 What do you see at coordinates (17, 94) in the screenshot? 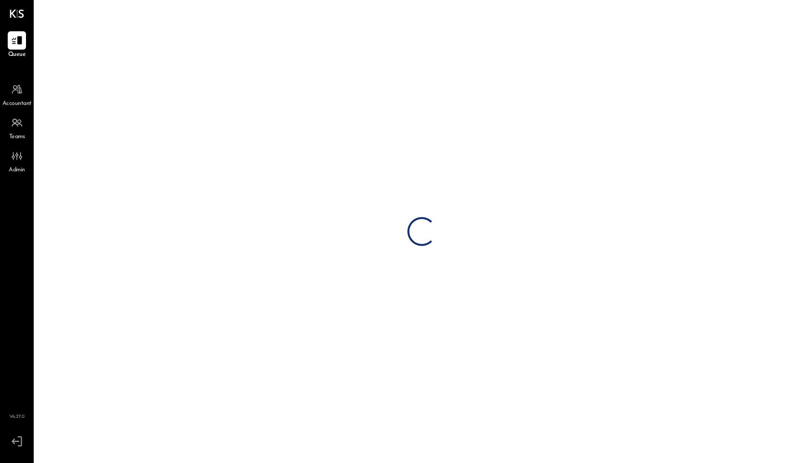
I see `a: Accountant` at bounding box center [17, 94].